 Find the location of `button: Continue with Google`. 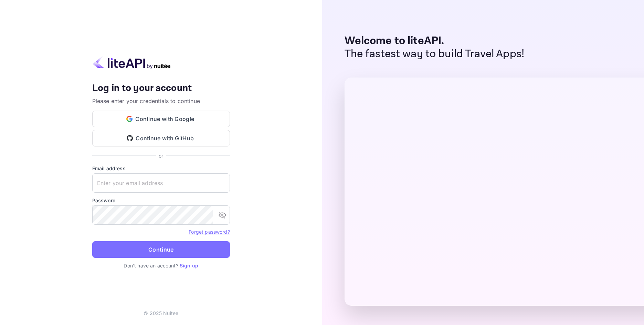

button: Continue with Google is located at coordinates (161, 119).